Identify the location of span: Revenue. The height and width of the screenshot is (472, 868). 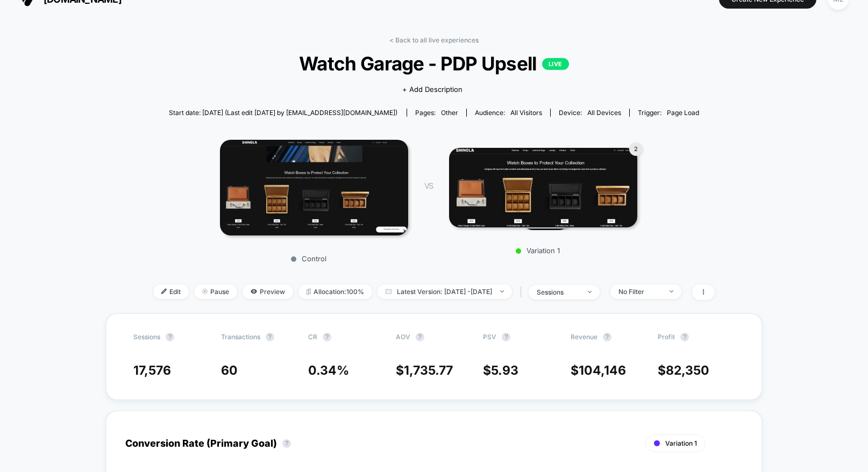
(584, 337).